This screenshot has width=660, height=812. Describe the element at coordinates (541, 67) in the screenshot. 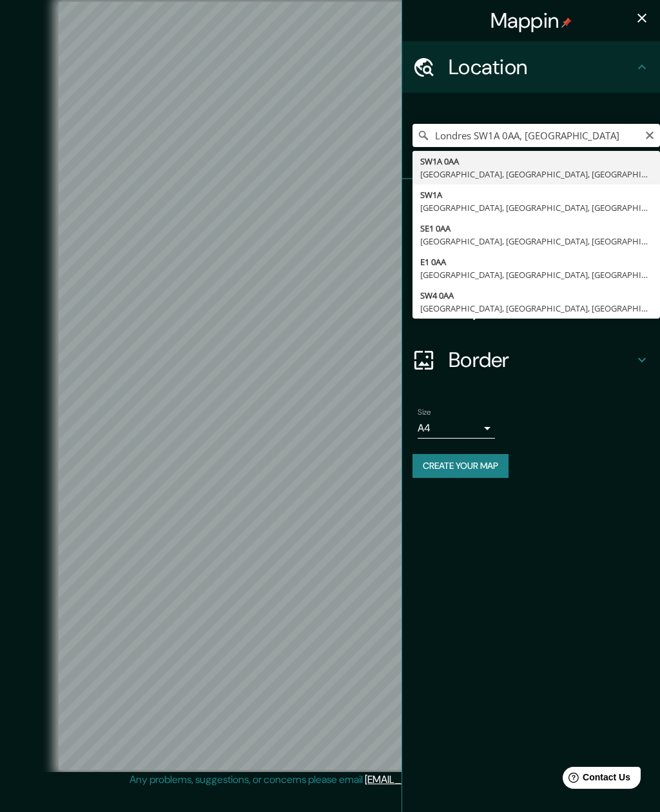

I see `h4: Location` at that location.